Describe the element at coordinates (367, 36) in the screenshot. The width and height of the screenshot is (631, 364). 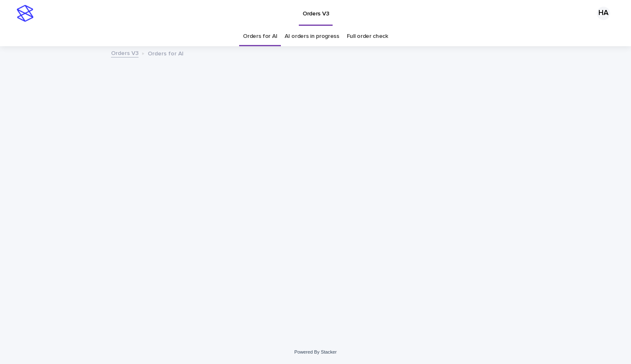
I see `a: Full order check` at that location.